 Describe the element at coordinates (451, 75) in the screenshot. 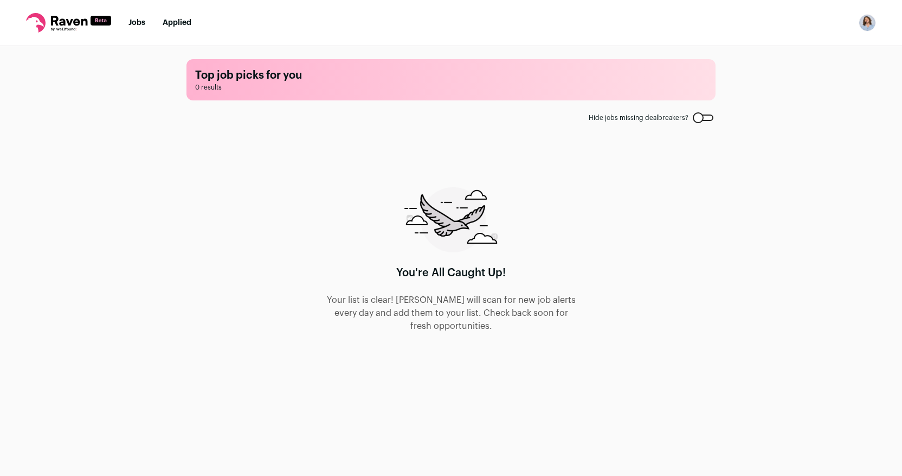

I see `h1: Top job picks for you` at that location.